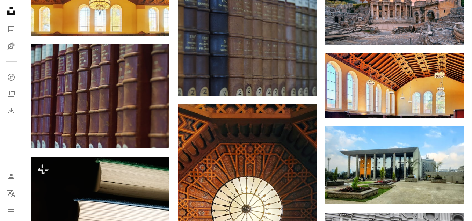  What do you see at coordinates (394, 166) in the screenshot?
I see `img: בניין מודרני עם עמודים גדולים וחלונות זכוכית` at bounding box center [394, 166].